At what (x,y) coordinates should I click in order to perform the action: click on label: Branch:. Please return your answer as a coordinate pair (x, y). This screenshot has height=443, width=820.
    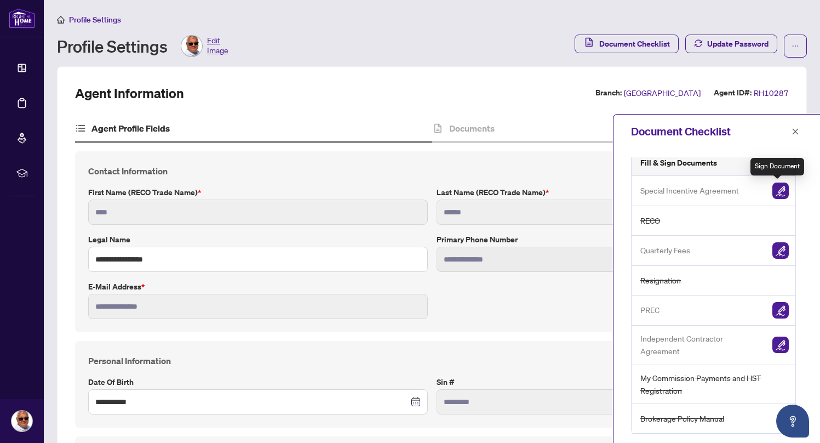
    Looking at the image, I should click on (609, 93).